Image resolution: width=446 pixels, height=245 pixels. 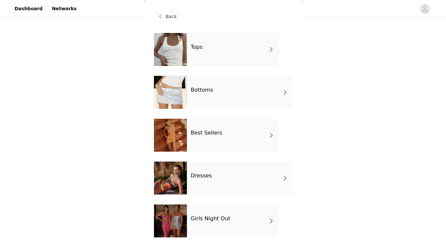 What do you see at coordinates (64, 9) in the screenshot?
I see `a: Networks` at bounding box center [64, 9].